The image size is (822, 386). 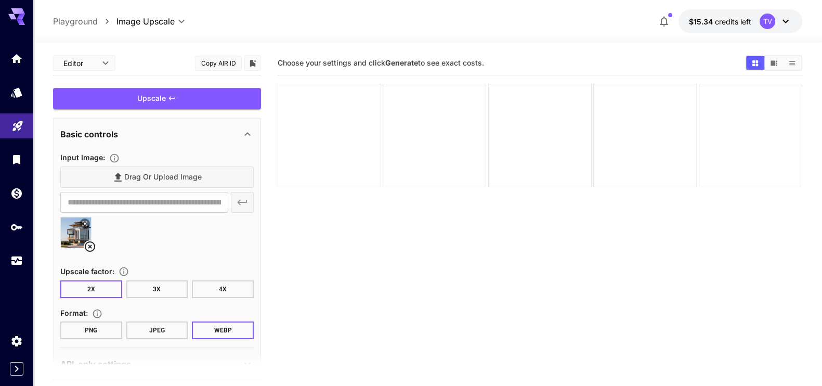 What do you see at coordinates (83, 157) in the screenshot?
I see `span: Input Image :` at bounding box center [83, 157].